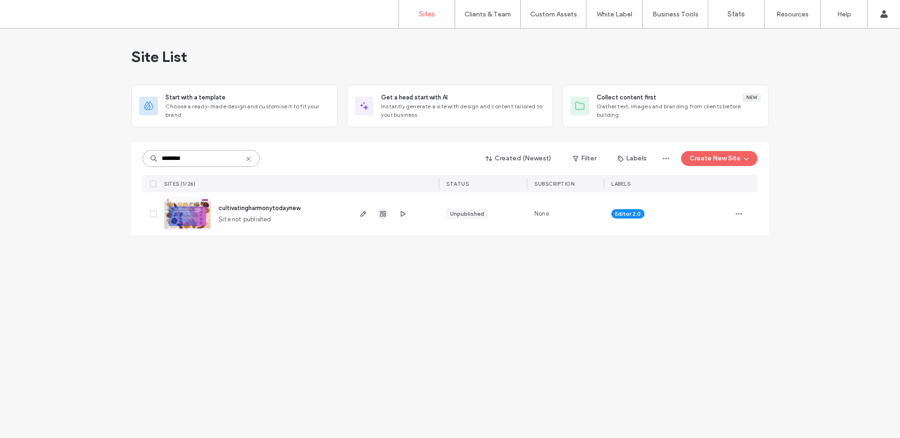 This screenshot has width=900, height=438. I want to click on span: Collect content first, so click(626, 97).